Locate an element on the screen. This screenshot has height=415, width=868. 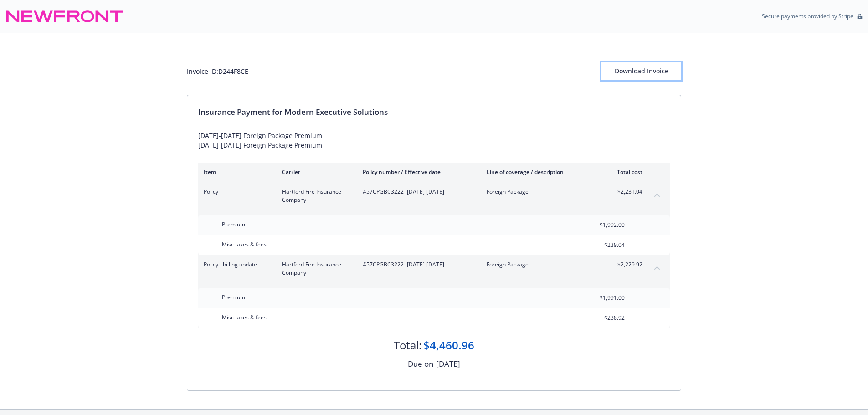
div: Total cost is located at coordinates (626, 172).